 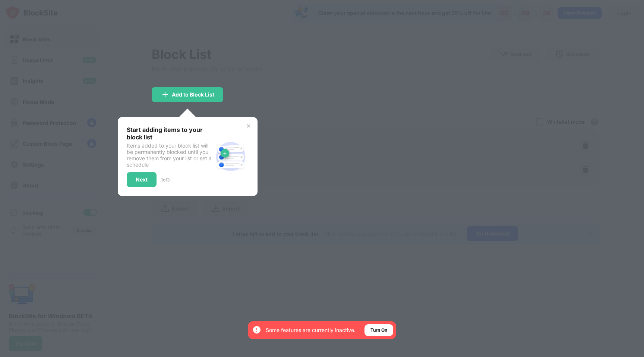 I want to click on div: Turn On, so click(x=378, y=330).